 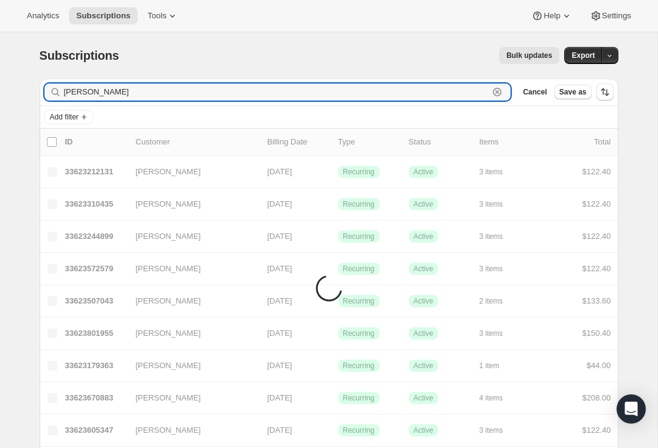 I want to click on span: Settings, so click(x=617, y=16).